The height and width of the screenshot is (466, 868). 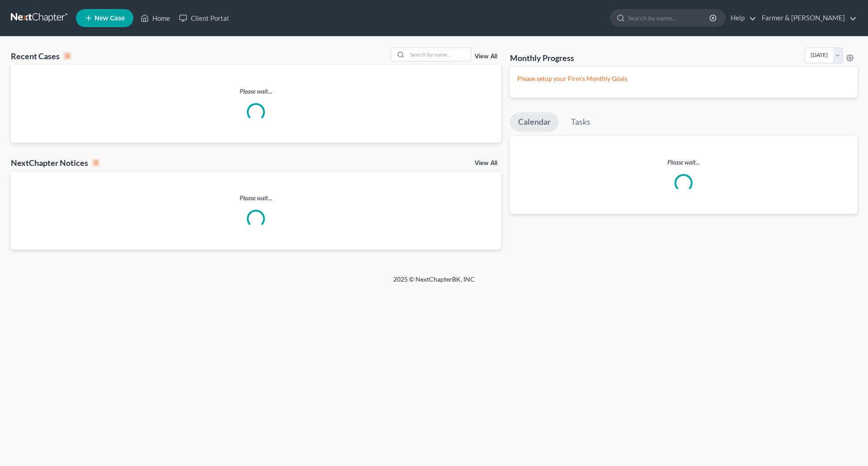 I want to click on div: Recent Cases, so click(x=41, y=56).